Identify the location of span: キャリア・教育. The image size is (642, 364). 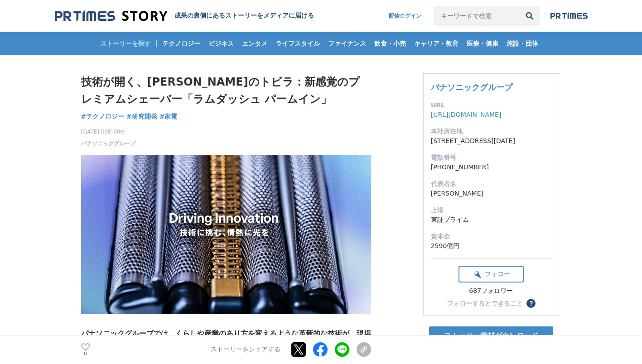
(436, 43).